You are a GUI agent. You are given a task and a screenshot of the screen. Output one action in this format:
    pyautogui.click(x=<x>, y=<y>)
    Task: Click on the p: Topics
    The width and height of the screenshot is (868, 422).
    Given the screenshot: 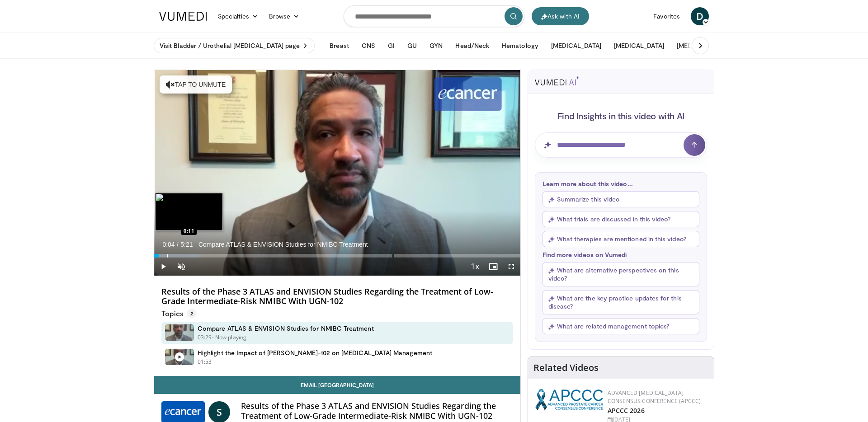 What is the action you would take?
    pyautogui.click(x=179, y=314)
    